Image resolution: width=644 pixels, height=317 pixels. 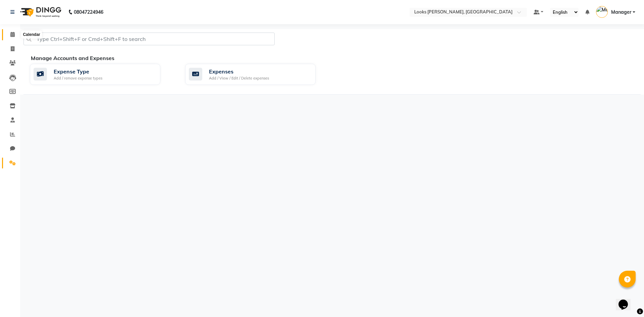 What do you see at coordinates (621, 12) in the screenshot?
I see `span: Manager` at bounding box center [621, 12].